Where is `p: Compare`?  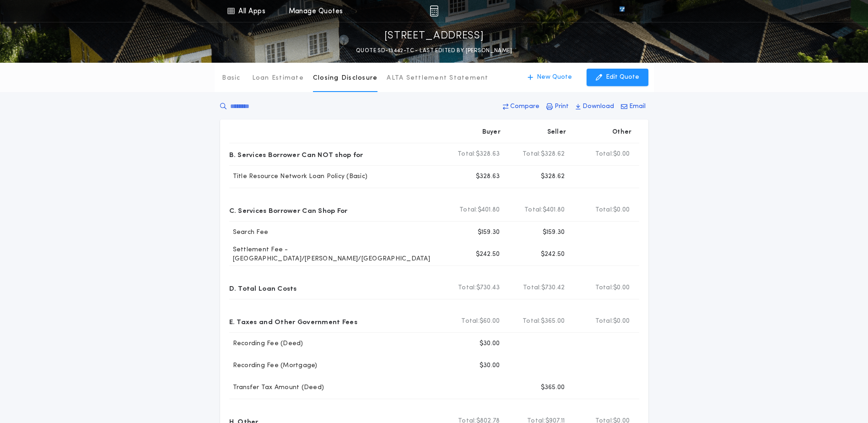
p: Compare is located at coordinates (525, 106).